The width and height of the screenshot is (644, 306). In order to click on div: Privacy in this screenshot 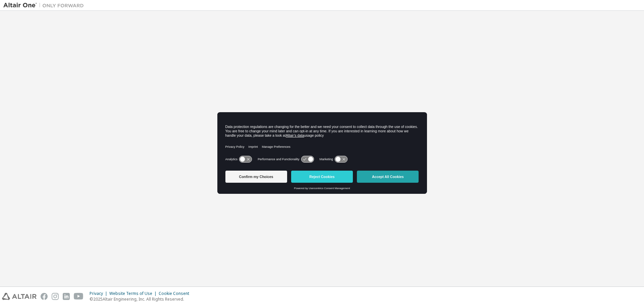, I will do `click(99, 293)`.